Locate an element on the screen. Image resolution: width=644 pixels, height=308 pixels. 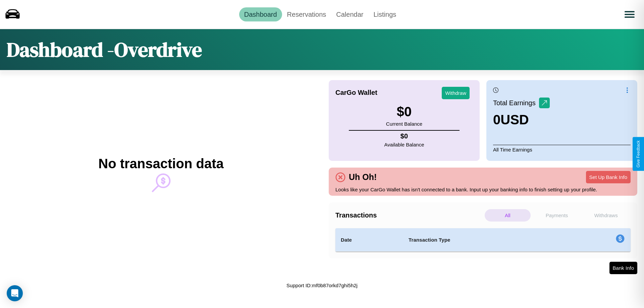
p: Payments is located at coordinates (557, 215).